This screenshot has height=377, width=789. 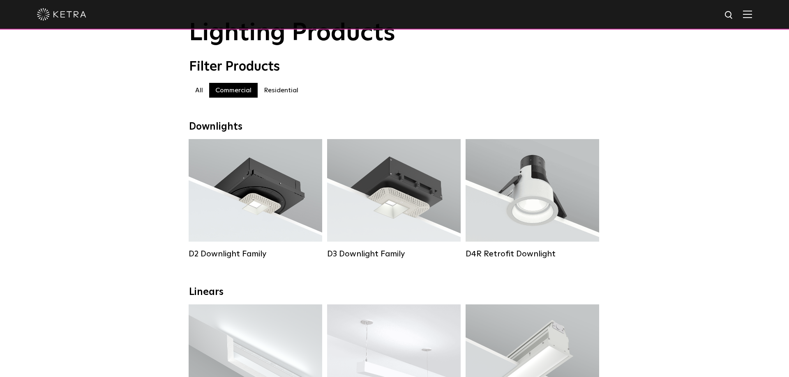 I want to click on label: Residential, so click(x=281, y=90).